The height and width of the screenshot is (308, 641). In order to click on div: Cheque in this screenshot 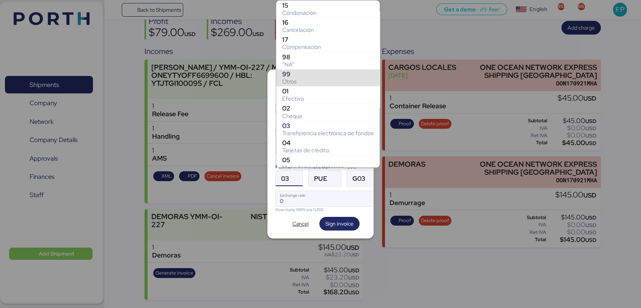, I will do `click(328, 116)`.